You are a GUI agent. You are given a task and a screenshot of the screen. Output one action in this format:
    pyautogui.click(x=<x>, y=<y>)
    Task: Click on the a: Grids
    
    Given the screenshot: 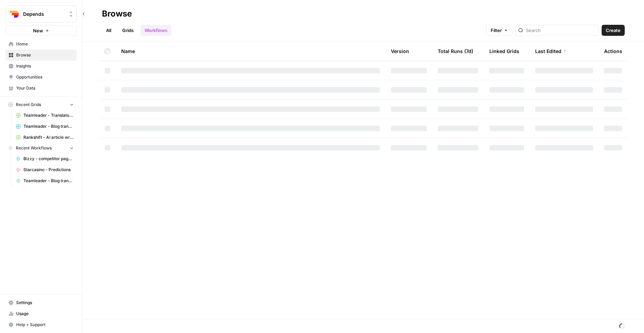 What is the action you would take?
    pyautogui.click(x=128, y=30)
    